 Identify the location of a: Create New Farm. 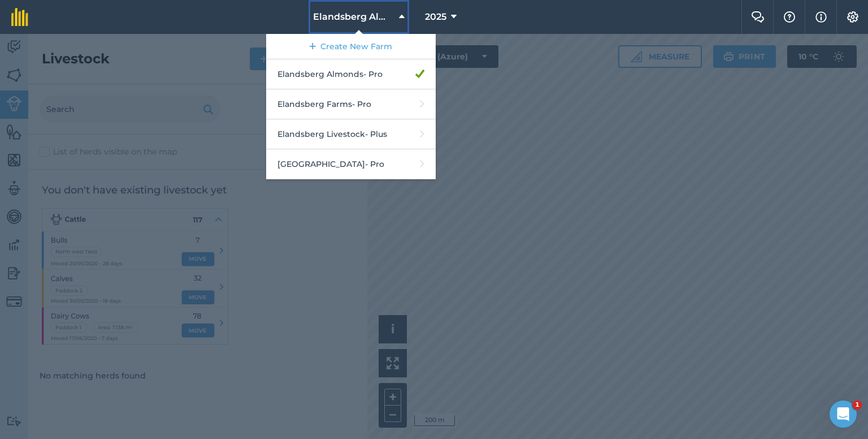
(351, 46).